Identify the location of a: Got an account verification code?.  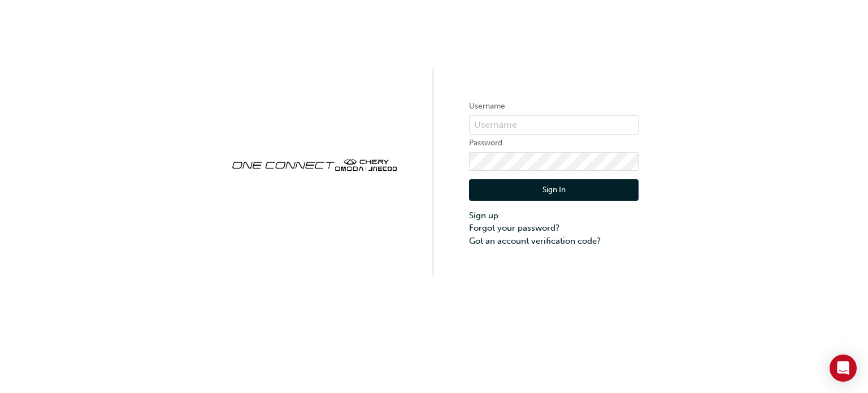
(554, 241).